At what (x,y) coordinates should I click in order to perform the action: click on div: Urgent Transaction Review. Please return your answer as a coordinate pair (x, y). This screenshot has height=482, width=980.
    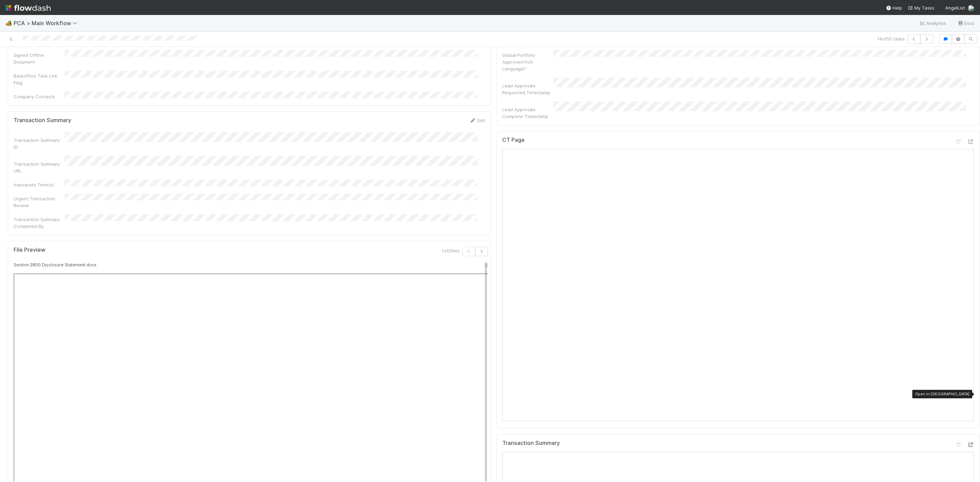
    Looking at the image, I should click on (39, 202).